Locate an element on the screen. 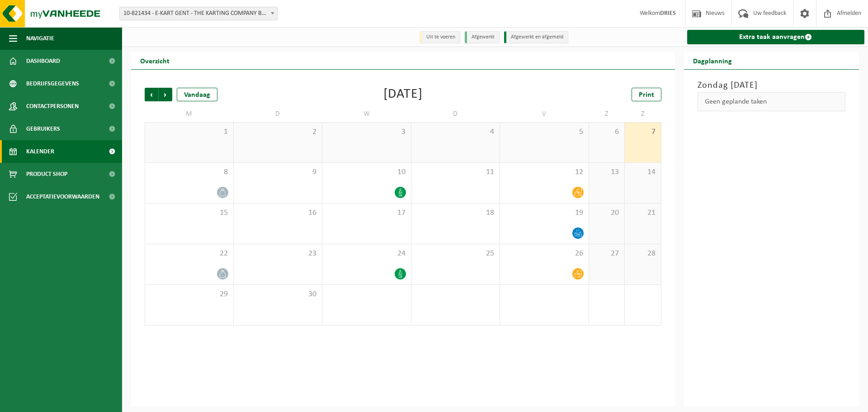 The image size is (868, 412). span: 19 is located at coordinates (544, 213).